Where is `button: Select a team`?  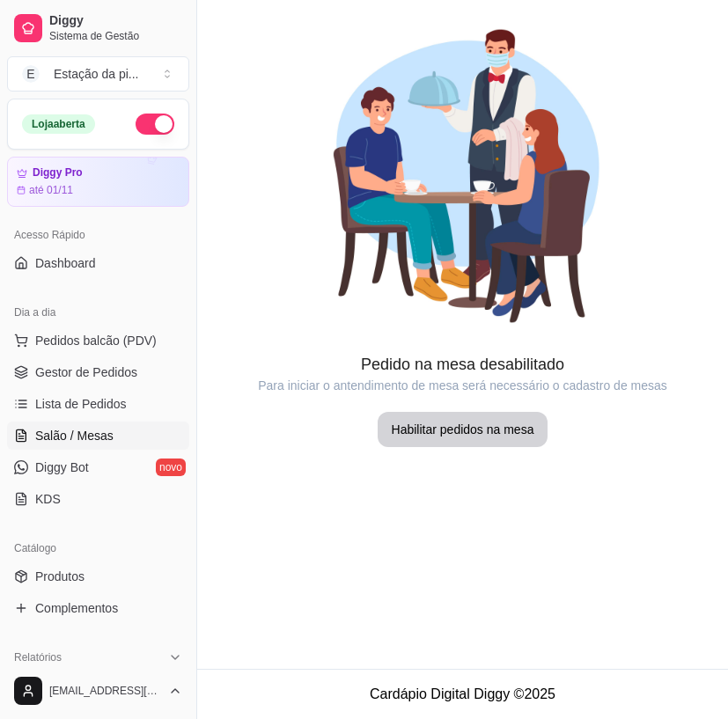 button: Select a team is located at coordinates (98, 74).